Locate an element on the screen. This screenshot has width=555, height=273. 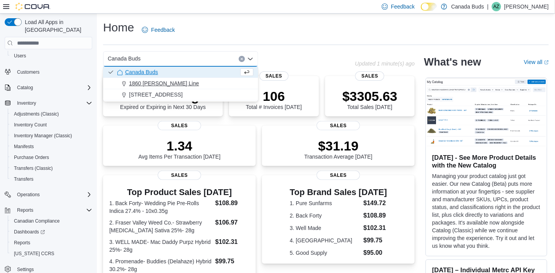
div: Aaron Zgud is located at coordinates (496, 7).